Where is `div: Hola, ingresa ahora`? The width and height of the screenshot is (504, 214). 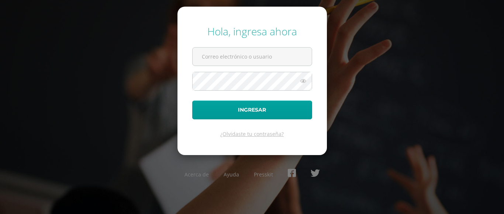 div: Hola, ingresa ahora is located at coordinates (252, 31).